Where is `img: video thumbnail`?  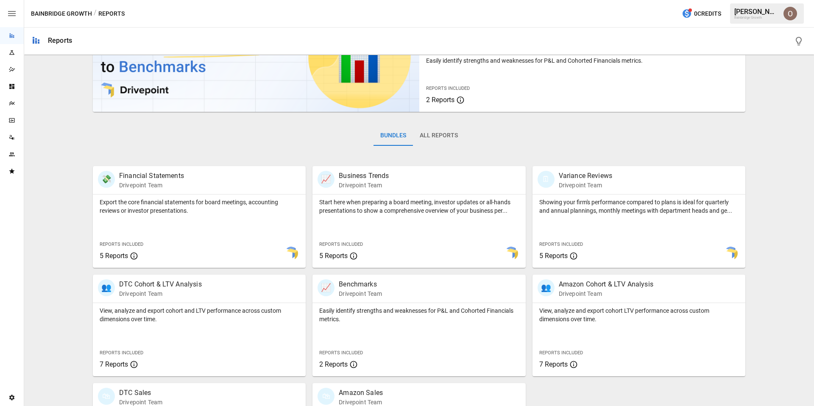
img: video thumbnail is located at coordinates (256, 57).